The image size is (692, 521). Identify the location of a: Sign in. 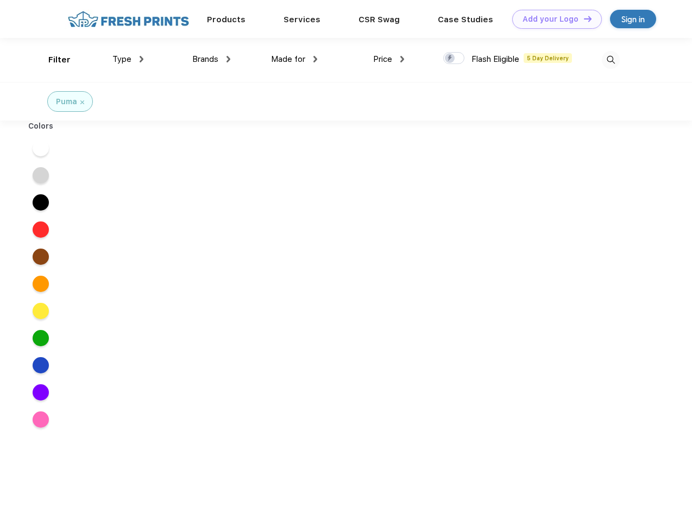
(632, 19).